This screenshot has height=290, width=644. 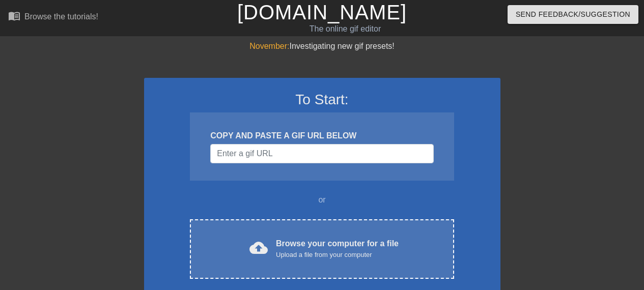 I want to click on span: Send Feedback/Suggestion, so click(x=573, y=14).